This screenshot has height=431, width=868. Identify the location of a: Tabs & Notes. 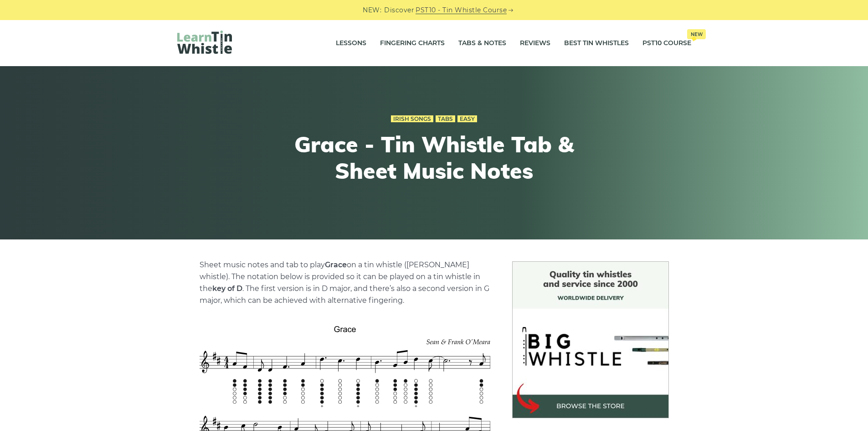
(482, 43).